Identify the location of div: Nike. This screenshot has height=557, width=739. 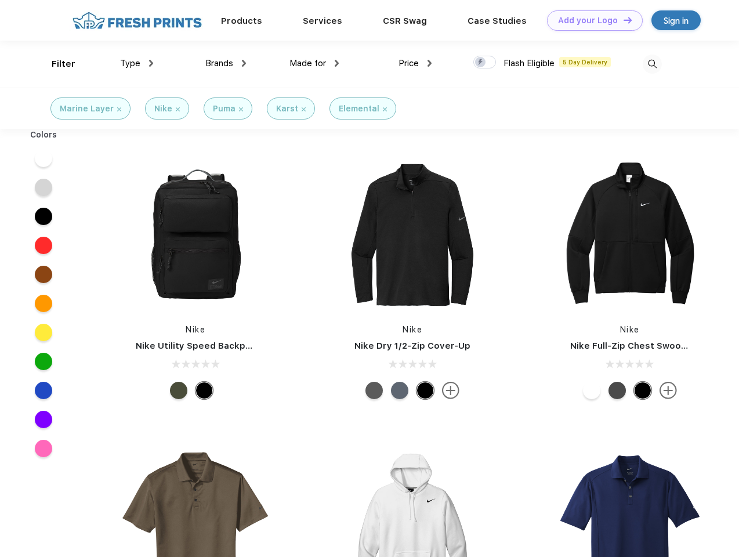
(163, 109).